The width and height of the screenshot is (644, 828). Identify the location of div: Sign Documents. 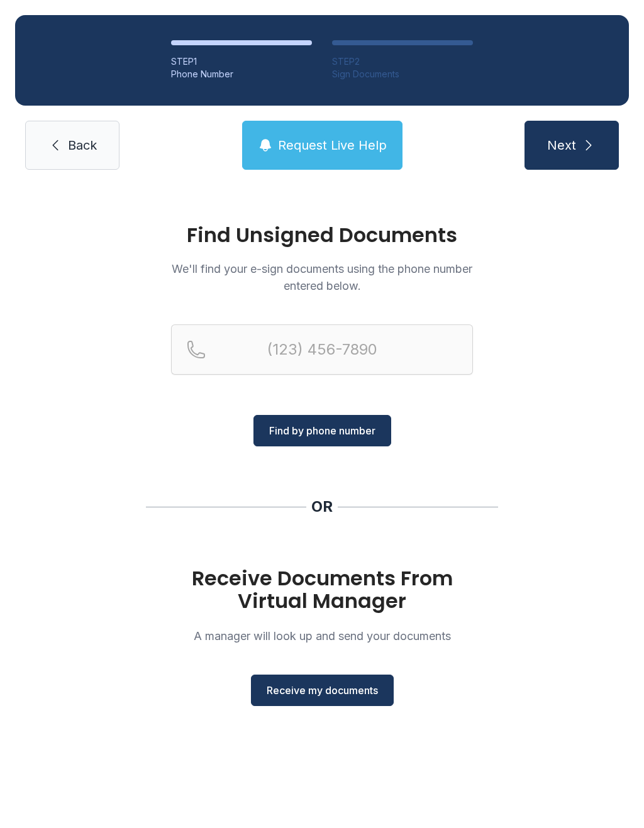
(402, 74).